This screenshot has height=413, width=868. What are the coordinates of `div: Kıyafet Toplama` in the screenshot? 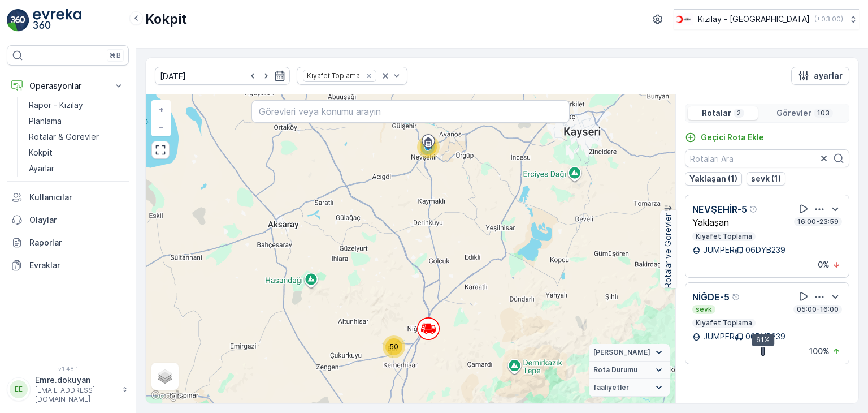 It's located at (333, 76).